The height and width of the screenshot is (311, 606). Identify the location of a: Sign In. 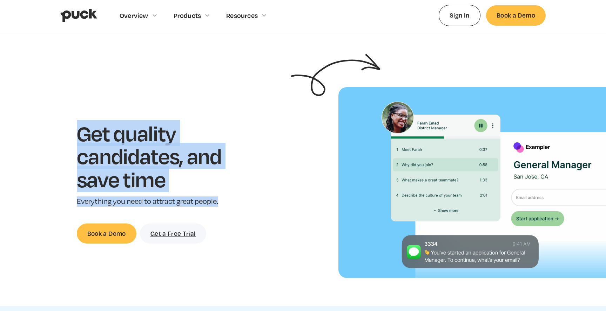
(460, 15).